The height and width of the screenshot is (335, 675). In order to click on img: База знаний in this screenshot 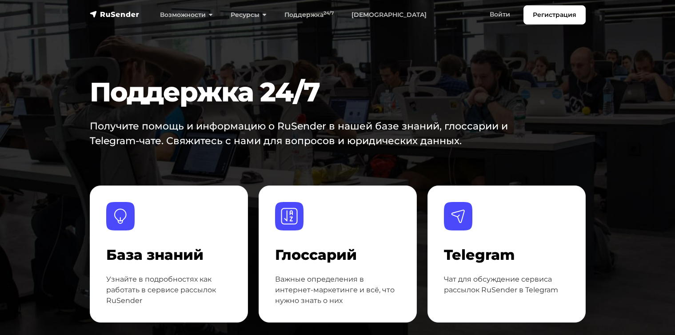, I will do `click(120, 216)`.